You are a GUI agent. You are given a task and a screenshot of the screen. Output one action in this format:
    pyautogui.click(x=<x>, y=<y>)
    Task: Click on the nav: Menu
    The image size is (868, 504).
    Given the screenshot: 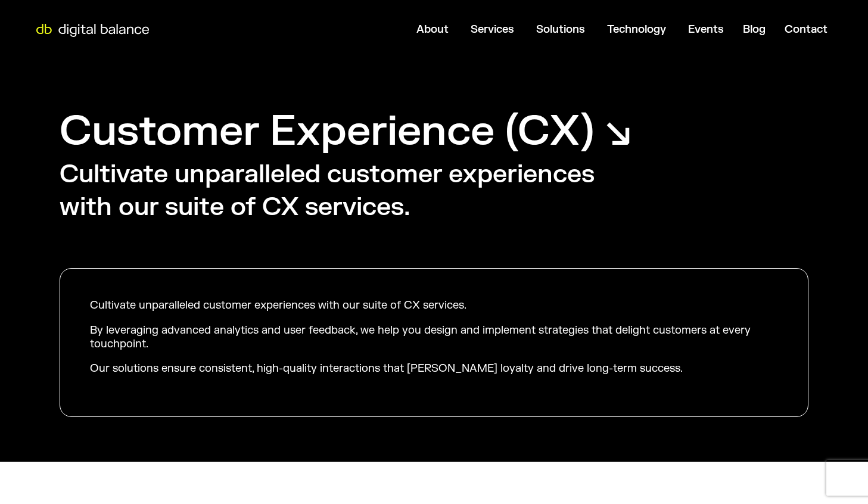 What is the action you would take?
    pyautogui.click(x=497, y=29)
    